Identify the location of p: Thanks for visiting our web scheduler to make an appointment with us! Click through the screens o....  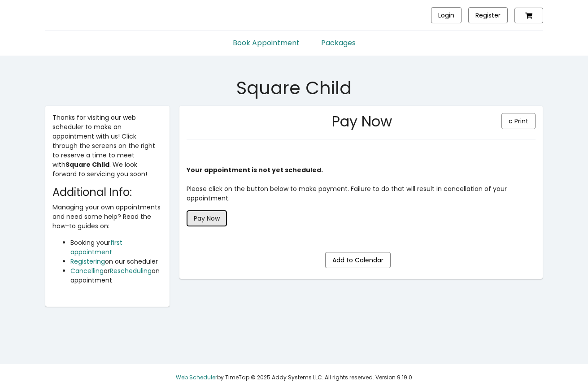
(107, 146).